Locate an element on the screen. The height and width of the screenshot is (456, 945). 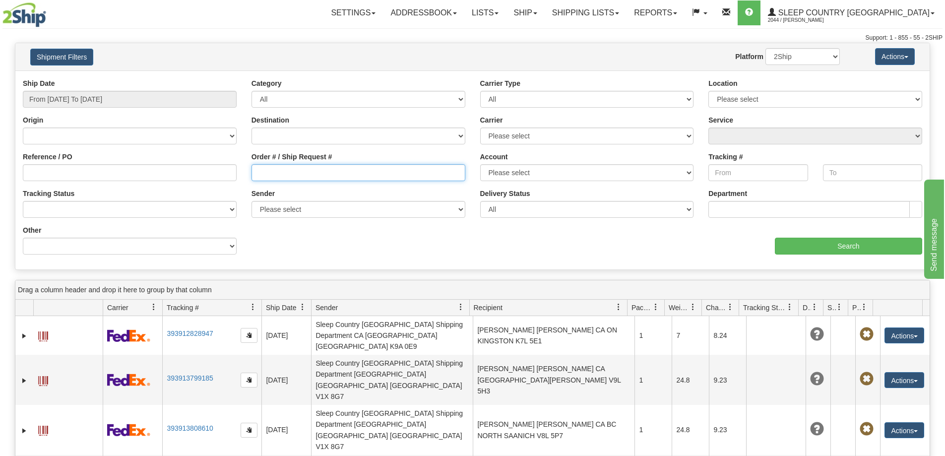
a: Packages filter column settings is located at coordinates (655, 307).